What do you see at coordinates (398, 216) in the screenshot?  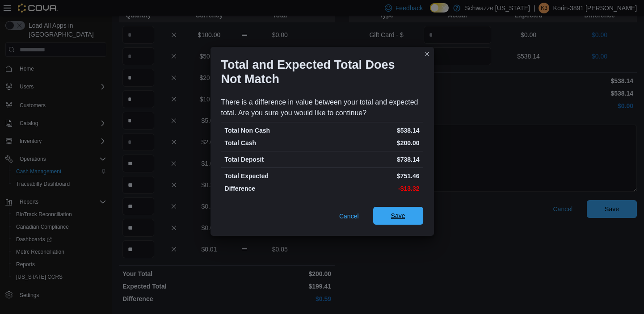 I see `span: Save` at bounding box center [398, 216].